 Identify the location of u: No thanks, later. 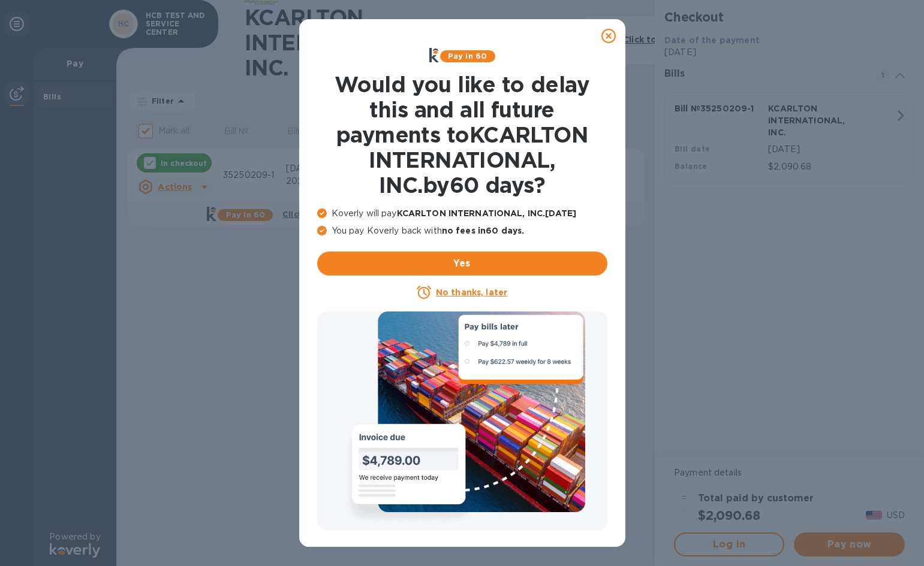
(471, 292).